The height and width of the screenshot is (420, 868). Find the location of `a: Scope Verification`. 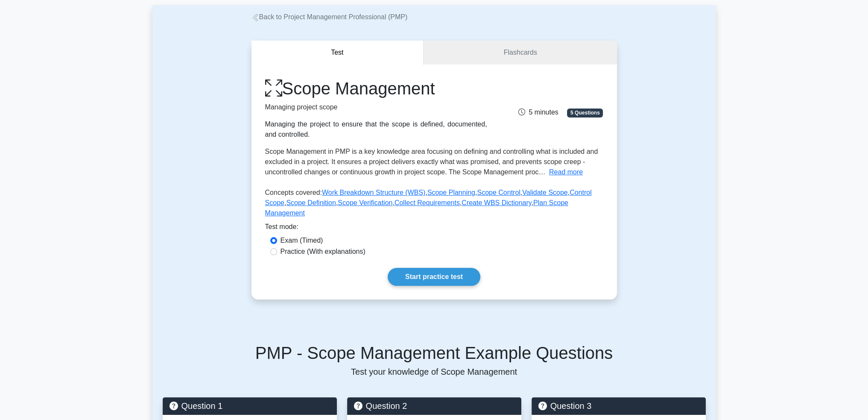

a: Scope Verification is located at coordinates (365, 202).